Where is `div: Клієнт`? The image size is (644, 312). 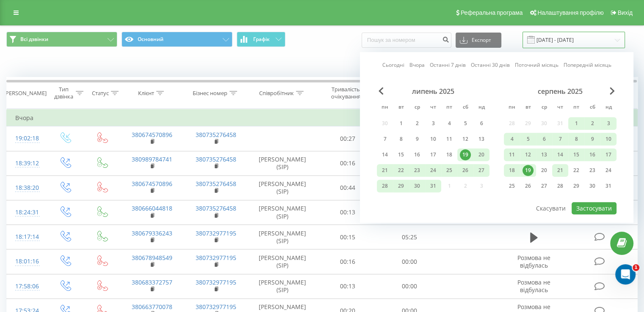
div: Клієнт is located at coordinates (146, 93).